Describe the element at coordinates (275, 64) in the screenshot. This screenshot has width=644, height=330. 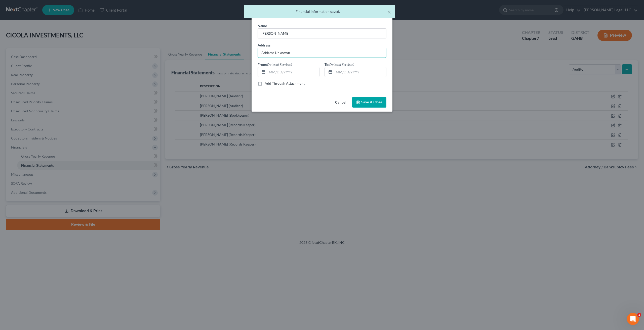
I see `label: From` at that location.